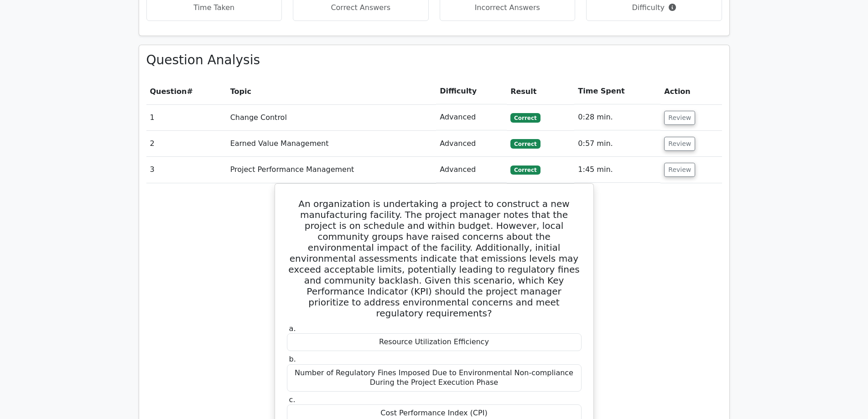  Describe the element at coordinates (434, 60) in the screenshot. I see `h3: Question Analysis` at that location.